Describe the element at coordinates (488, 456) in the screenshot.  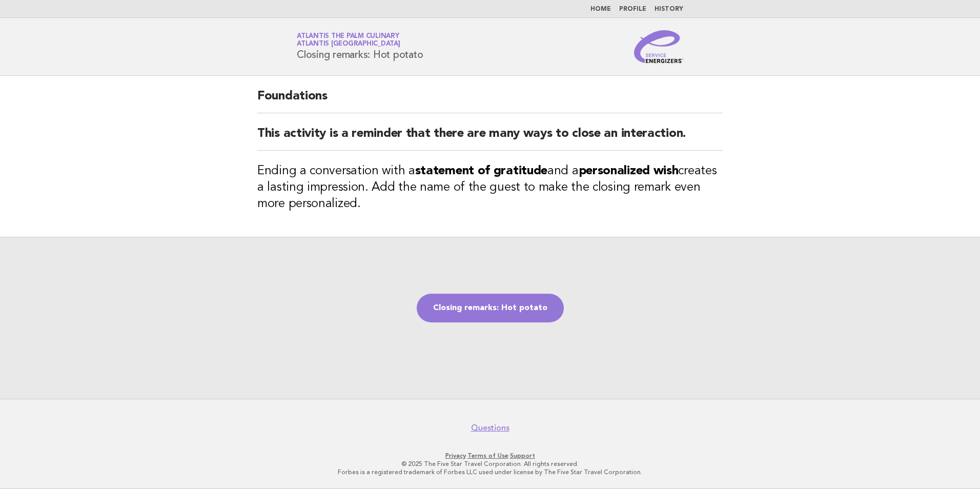
I see `a: Terms of Use` at that location.